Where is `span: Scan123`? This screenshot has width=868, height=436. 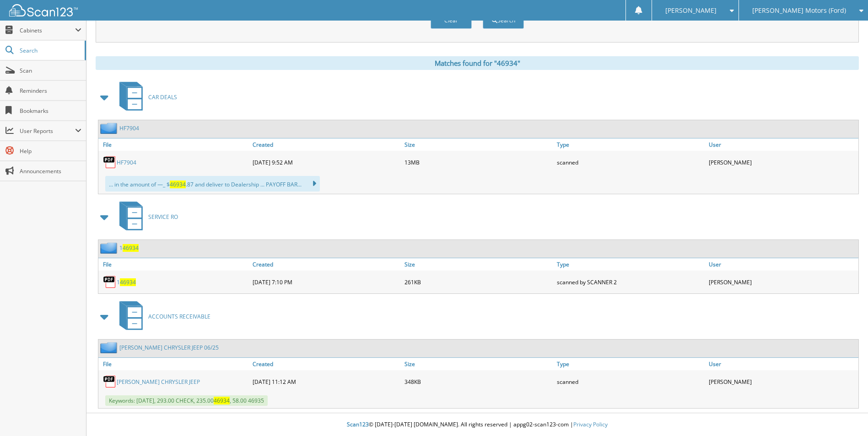 span: Scan123 is located at coordinates (358, 424).